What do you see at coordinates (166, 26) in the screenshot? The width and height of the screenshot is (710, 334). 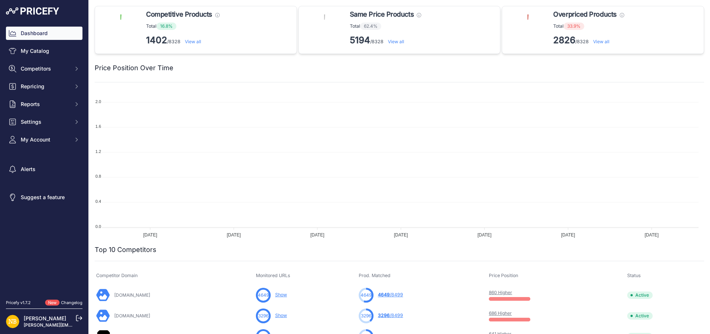 I see `span: 16.8%` at bounding box center [166, 26].